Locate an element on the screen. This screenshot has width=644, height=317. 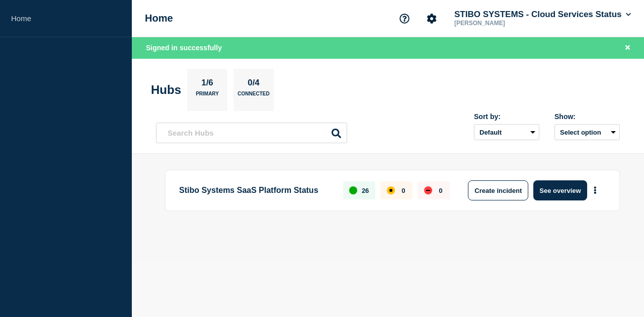
button: Support is located at coordinates (404, 19).